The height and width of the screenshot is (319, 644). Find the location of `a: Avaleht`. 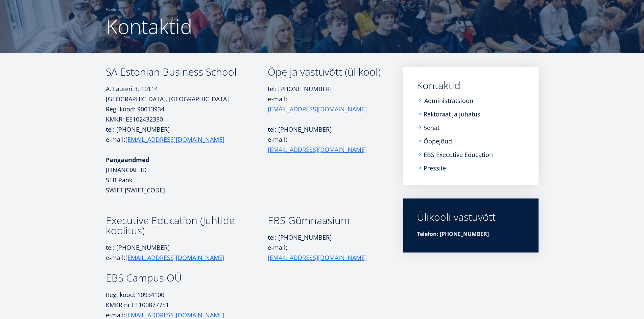

a: Avaleht is located at coordinates (113, 9).